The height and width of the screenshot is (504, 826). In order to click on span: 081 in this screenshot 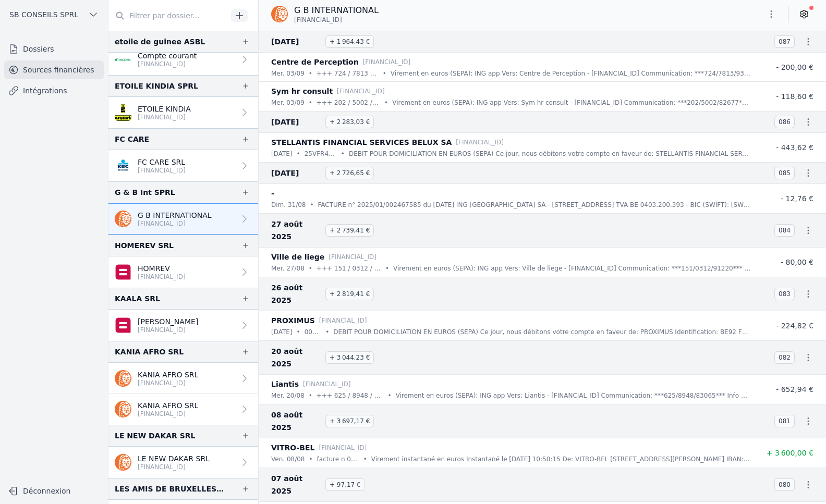, I will do `click(784, 421)`.